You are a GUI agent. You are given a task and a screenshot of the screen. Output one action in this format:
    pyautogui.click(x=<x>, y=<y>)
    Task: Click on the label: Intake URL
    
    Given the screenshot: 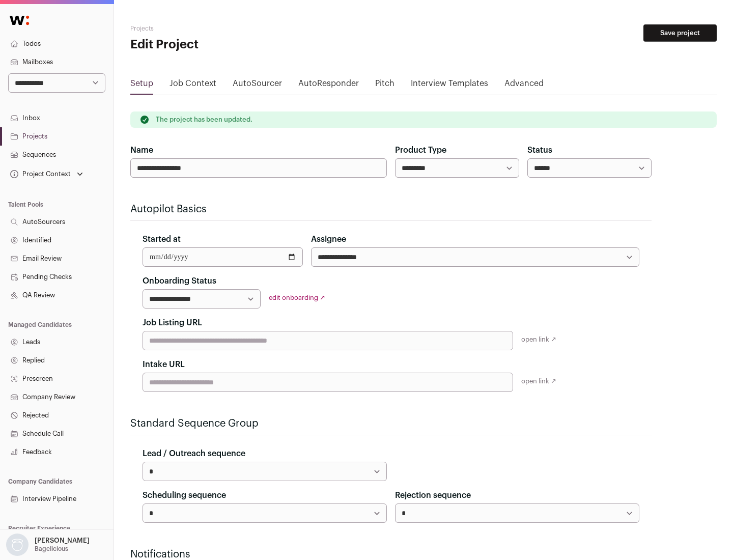 What is the action you would take?
    pyautogui.click(x=163, y=365)
    